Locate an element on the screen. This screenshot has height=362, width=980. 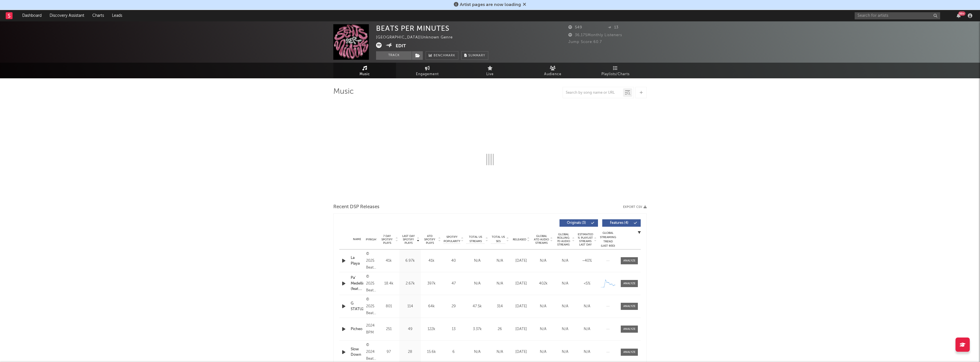
div: 26 is located at coordinates (500, 329).